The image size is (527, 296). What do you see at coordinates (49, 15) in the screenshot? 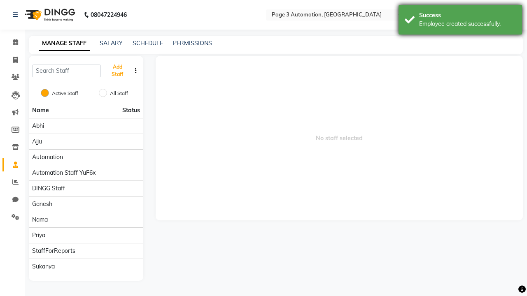
I see `img: logo` at bounding box center [49, 15].